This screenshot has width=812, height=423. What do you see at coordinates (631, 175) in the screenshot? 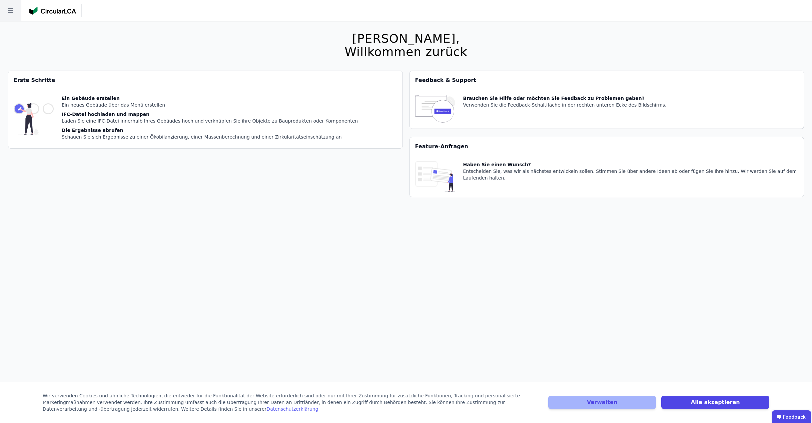
I see `div: Entscheiden Sie, was wir als nächstes entwickeln sollen. Stimmen Sie über andere Ideen ab oder fü...` at bounding box center [631, 175].